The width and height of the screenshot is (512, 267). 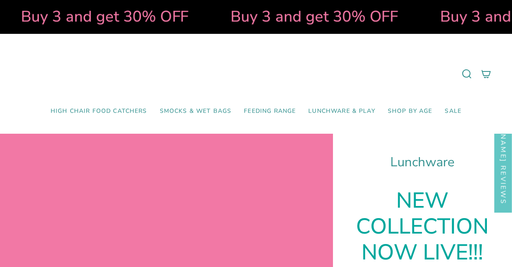 I want to click on div: Shop by Age, so click(x=410, y=111).